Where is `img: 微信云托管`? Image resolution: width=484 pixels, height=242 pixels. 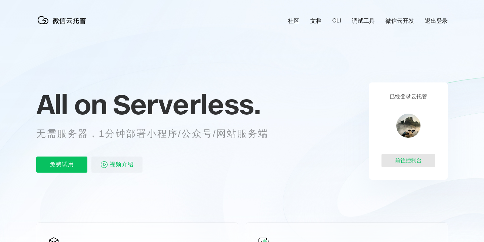 img: 微信云托管 is located at coordinates (63, 20).